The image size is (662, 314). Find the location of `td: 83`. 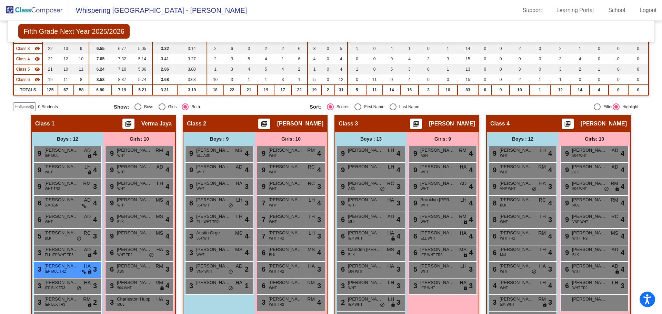

td: 83 is located at coordinates (468, 90).